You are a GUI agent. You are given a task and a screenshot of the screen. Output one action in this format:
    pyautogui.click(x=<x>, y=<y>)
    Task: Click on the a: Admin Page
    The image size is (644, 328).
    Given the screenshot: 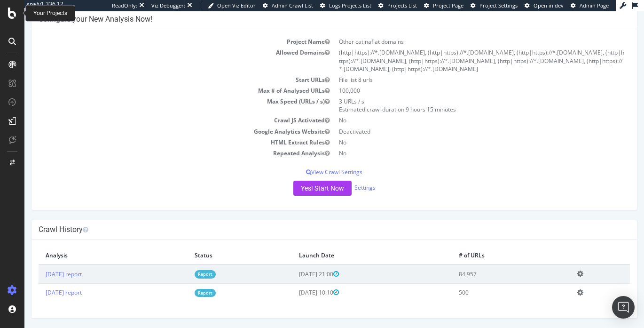 What is the action you would take?
    pyautogui.click(x=590, y=5)
    